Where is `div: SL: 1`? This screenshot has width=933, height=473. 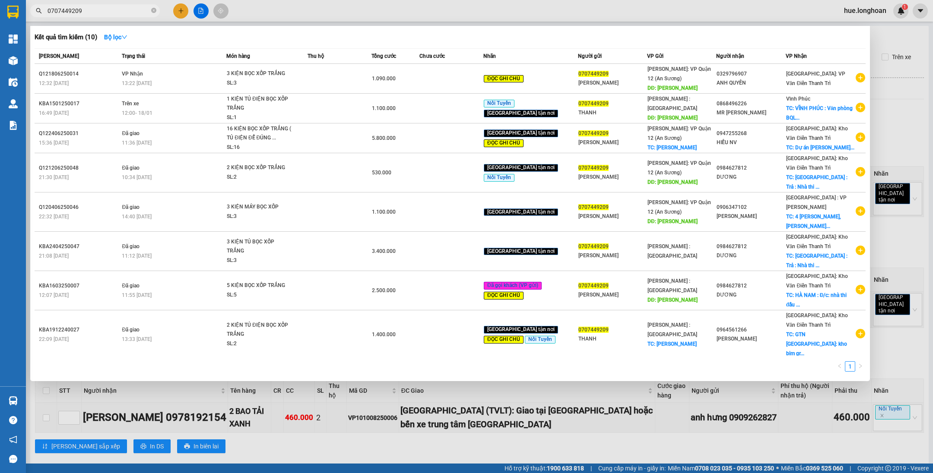
div: SL: 1 is located at coordinates (259, 118).